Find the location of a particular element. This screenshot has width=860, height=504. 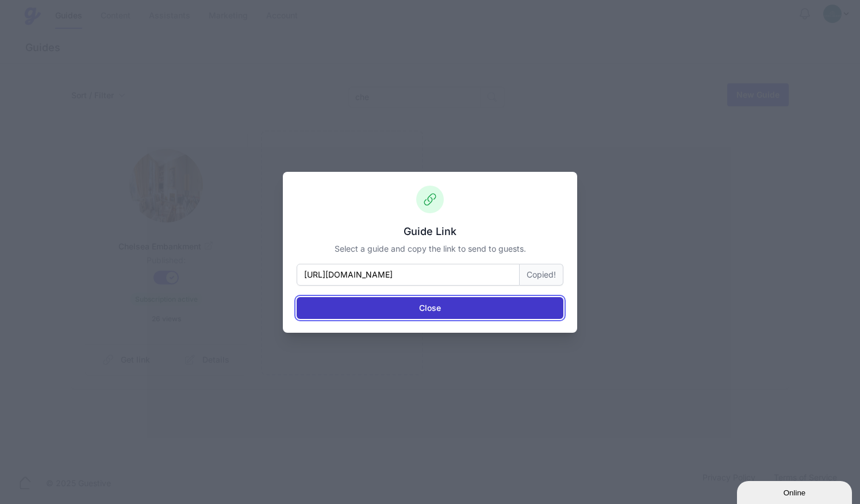

p: Select a guide and copy the link to send to guests. is located at coordinates (430, 249).